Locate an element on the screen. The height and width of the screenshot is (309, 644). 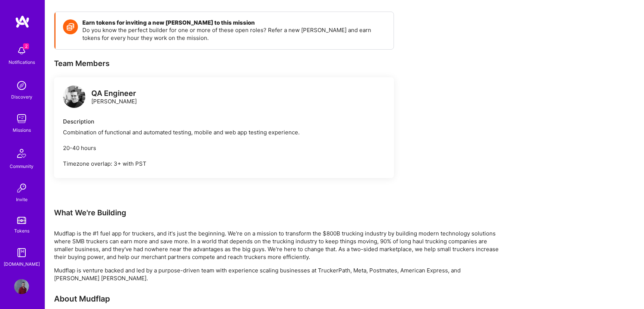
a: logo is located at coordinates (74, 97).